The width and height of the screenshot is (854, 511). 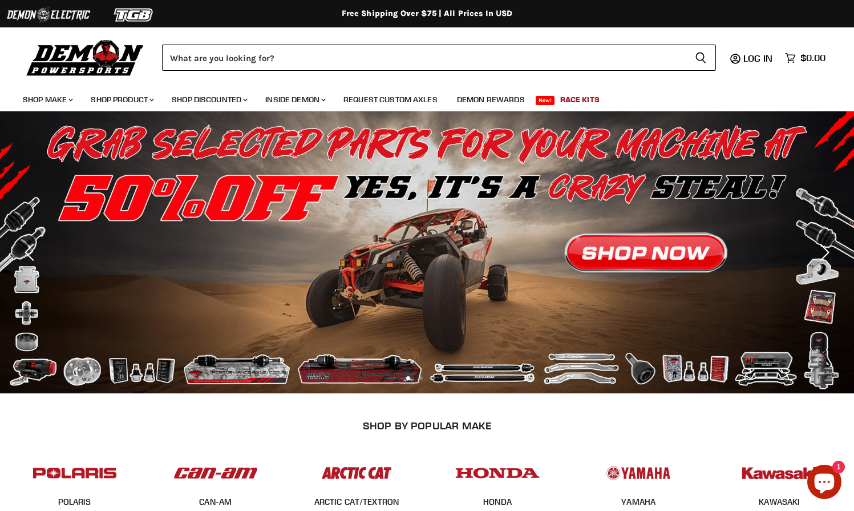 What do you see at coordinates (759, 58) in the screenshot?
I see `a: Log in` at bounding box center [759, 58].